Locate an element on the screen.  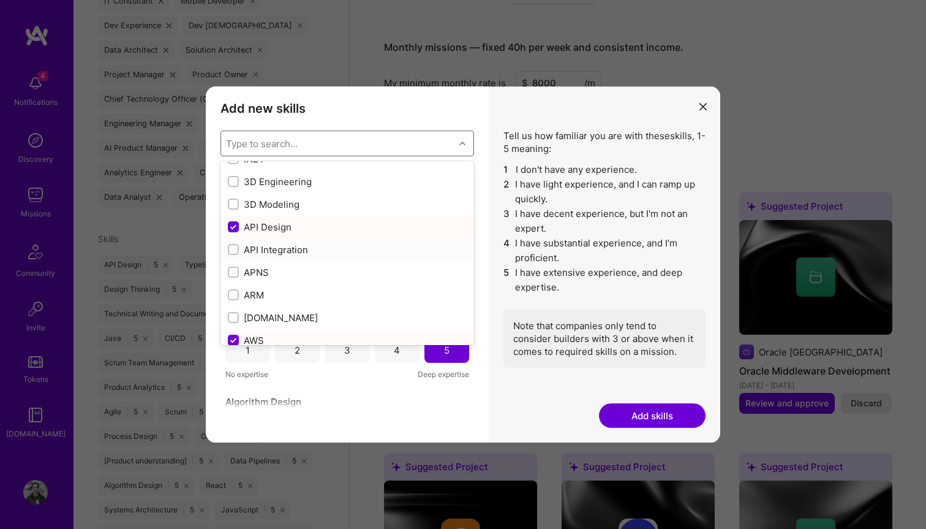
div: Note that companies only tend to consider builders with 3 or above when it comes to required skil... is located at coordinates (605, 338).